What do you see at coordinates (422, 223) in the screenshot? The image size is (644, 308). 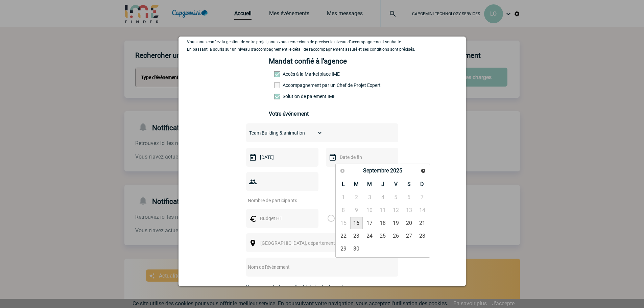 I see `a: 21` at bounding box center [422, 223].